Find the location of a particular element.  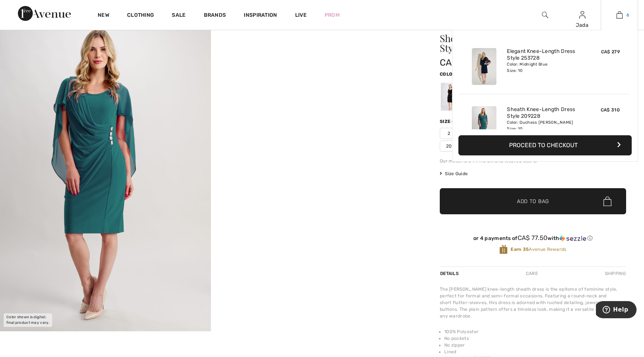

a: 1ère Avenue is located at coordinates (44, 14).